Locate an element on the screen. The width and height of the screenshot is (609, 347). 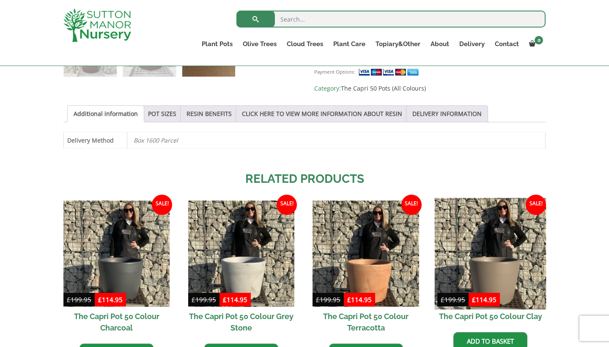
a: Delivery is located at coordinates (472, 44).